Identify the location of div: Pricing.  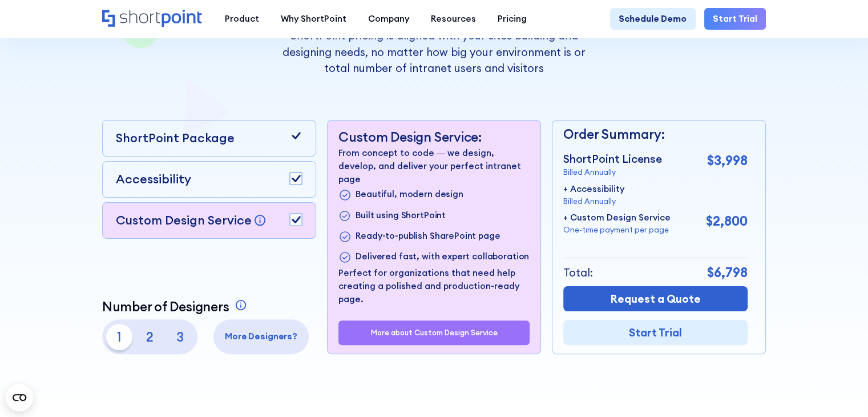
(512, 19).